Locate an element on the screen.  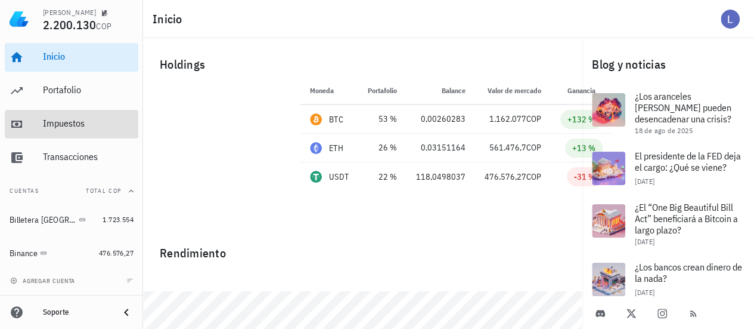
div: BTC-icon is located at coordinates (316, 119).